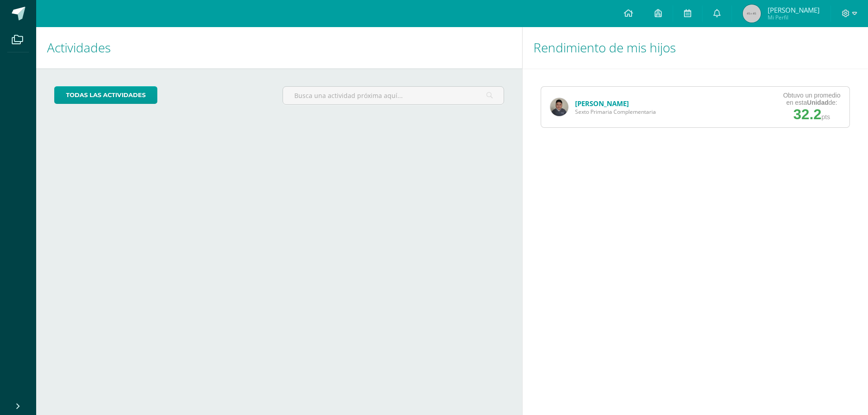  Describe the element at coordinates (279, 48) in the screenshot. I see `h1: Actividades` at that location.